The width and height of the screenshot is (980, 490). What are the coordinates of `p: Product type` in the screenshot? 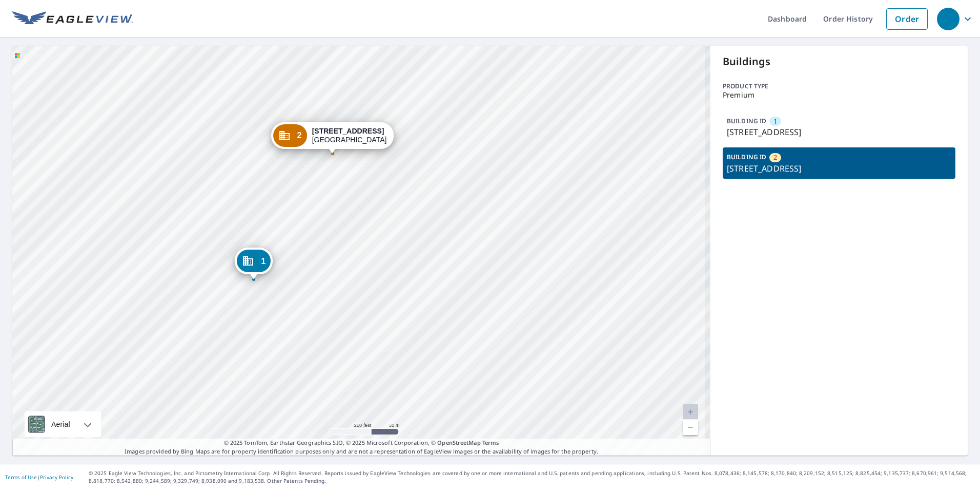 It's located at (839, 86).